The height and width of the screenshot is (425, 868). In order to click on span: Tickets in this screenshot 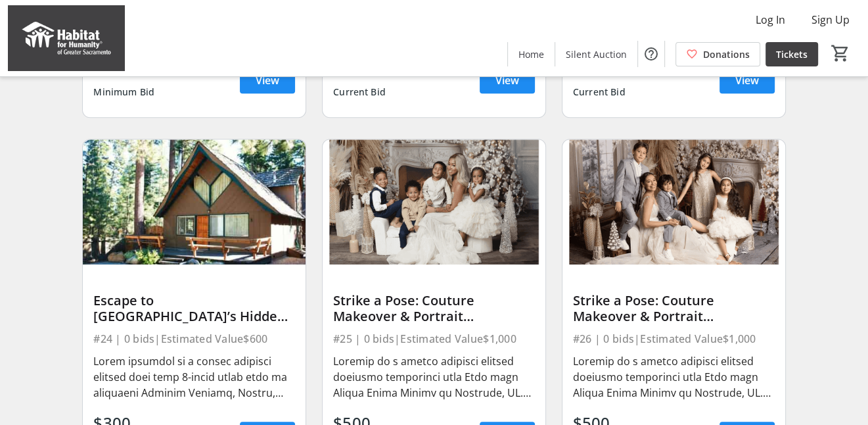, I will do `click(792, 54)`.